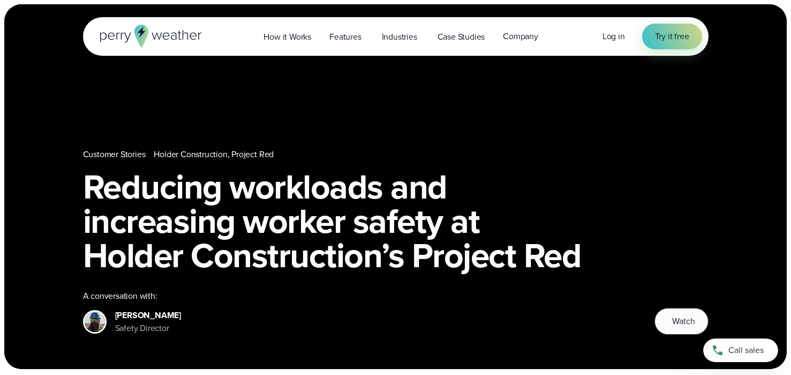 The image size is (791, 375). What do you see at coordinates (361, 296) in the screenshot?
I see `div: A conversation with:` at bounding box center [361, 296].